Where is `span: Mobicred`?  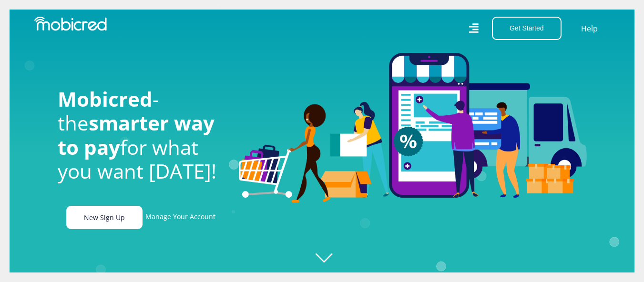 span: Mobicred is located at coordinates (105, 99).